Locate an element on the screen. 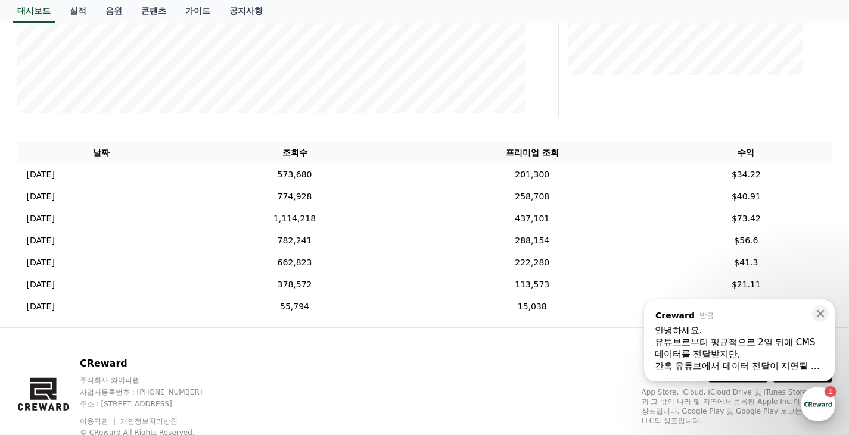 This screenshot has height=435, width=849. span: 1 is located at coordinates (123, 341).